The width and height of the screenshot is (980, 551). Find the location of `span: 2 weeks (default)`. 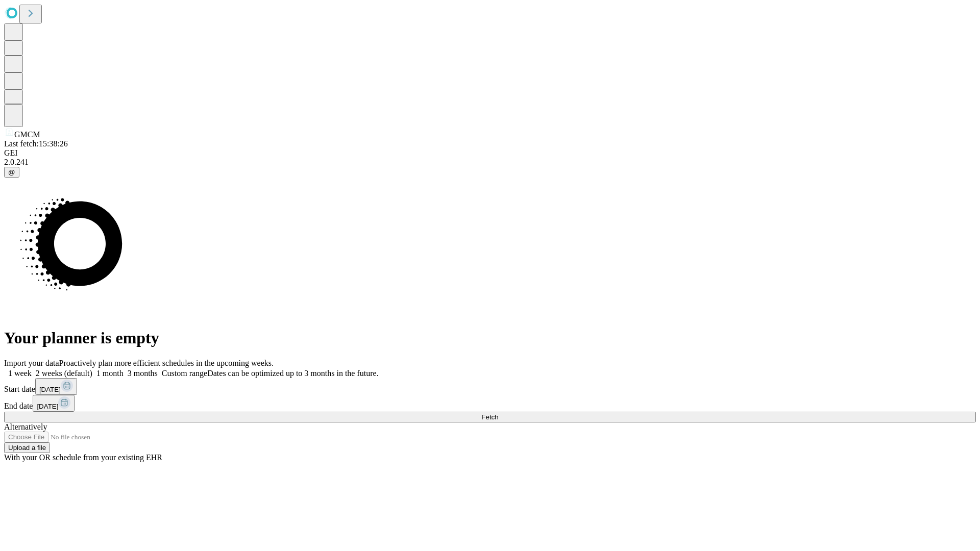

span: 2 weeks (default) is located at coordinates (64, 373).